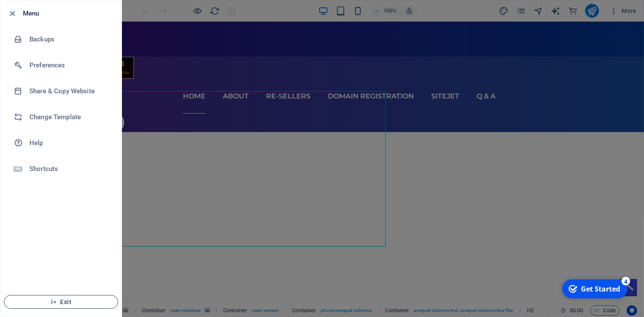 This screenshot has width=644, height=317. Describe the element at coordinates (69, 91) in the screenshot. I see `h6: Share & Copy Website` at that location.